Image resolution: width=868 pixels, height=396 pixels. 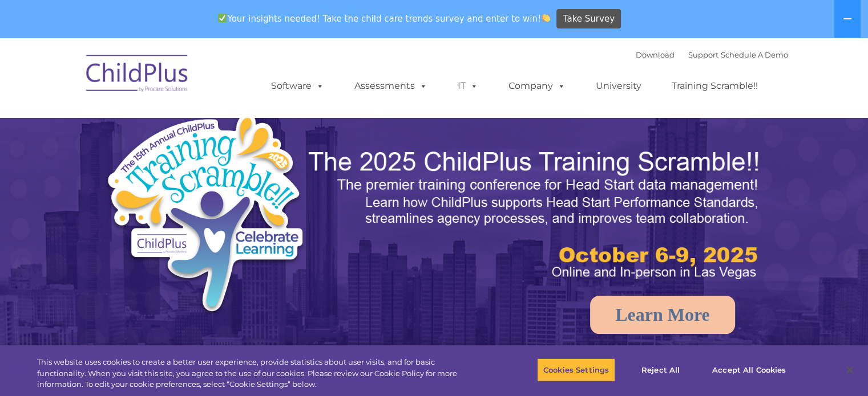 What do you see at coordinates (660, 370) in the screenshot?
I see `button: Reject All` at bounding box center [660, 370].